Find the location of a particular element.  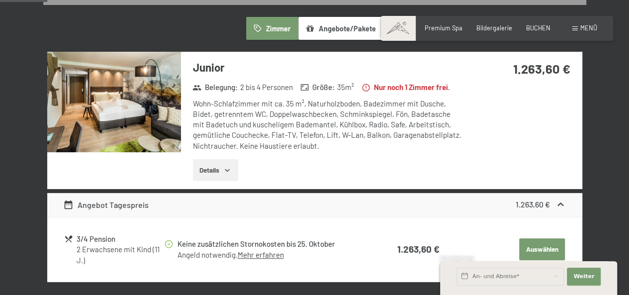

a: Premium Spa is located at coordinates (444, 28).